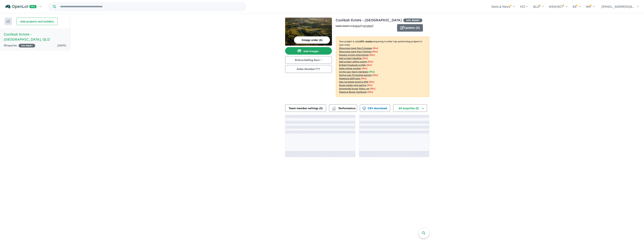  Describe the element at coordinates (308, 51) in the screenshot. I see `button: Add images` at that location.